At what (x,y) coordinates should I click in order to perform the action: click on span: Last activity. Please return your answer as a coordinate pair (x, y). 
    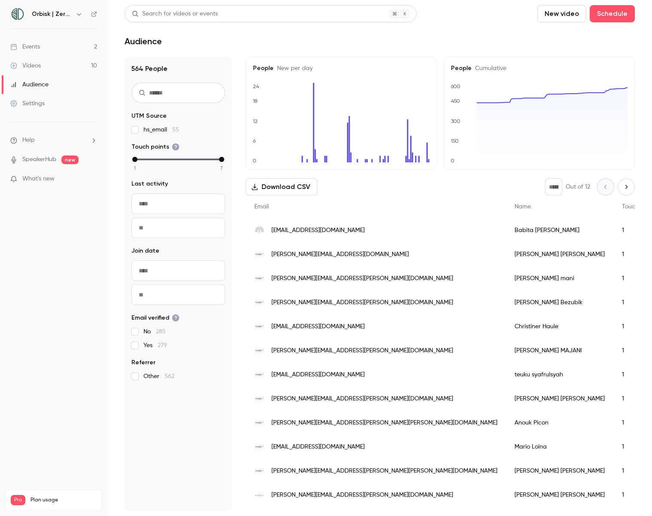
    Looking at the image, I should click on (150, 184).